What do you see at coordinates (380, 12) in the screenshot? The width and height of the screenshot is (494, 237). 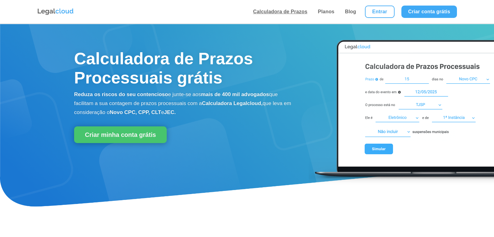 I see `a: Entrar` at bounding box center [380, 12].